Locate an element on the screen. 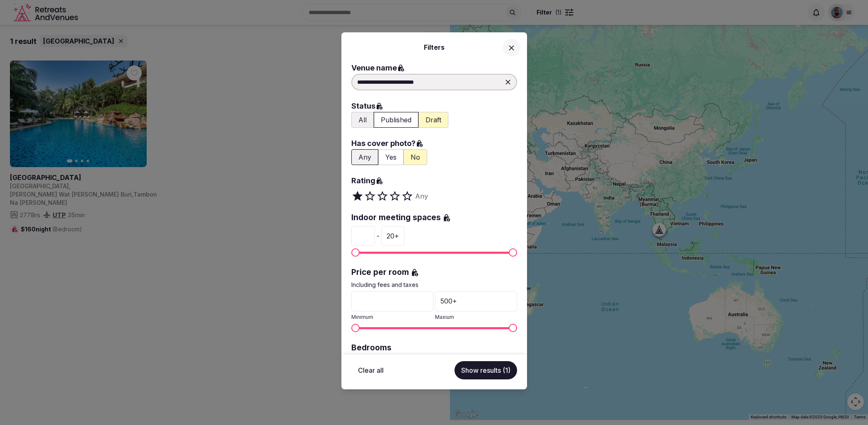 The image size is (868, 425). label: Bedrooms is located at coordinates (434, 348).